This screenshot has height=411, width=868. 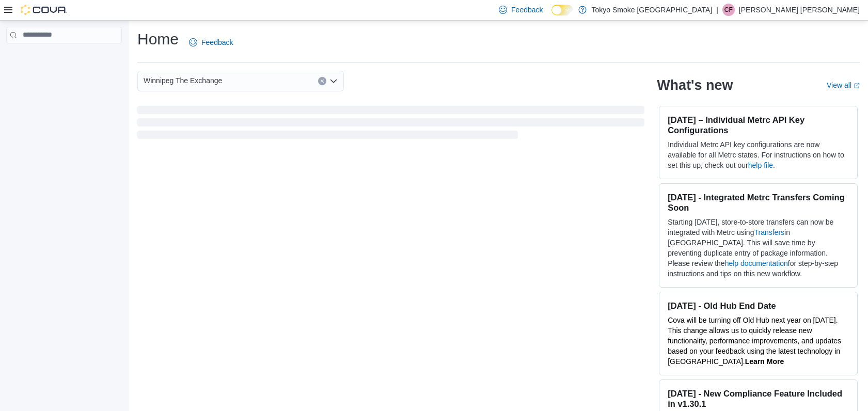 What do you see at coordinates (64, 57) in the screenshot?
I see `nav: Complex example` at bounding box center [64, 57].